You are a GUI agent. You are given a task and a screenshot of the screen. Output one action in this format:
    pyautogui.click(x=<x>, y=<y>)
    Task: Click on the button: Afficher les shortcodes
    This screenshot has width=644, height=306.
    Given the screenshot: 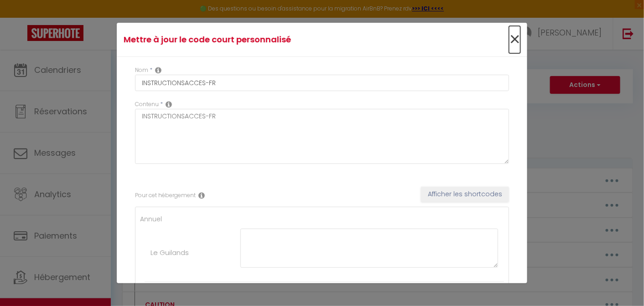 What is the action you would take?
    pyautogui.click(x=464, y=194)
    